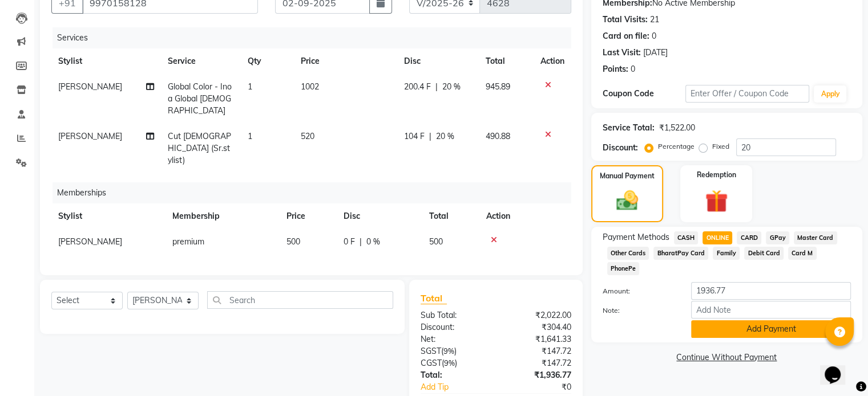 This screenshot has height=396, width=868. Describe the element at coordinates (726, 253) in the screenshot. I see `span: Family` at that location.